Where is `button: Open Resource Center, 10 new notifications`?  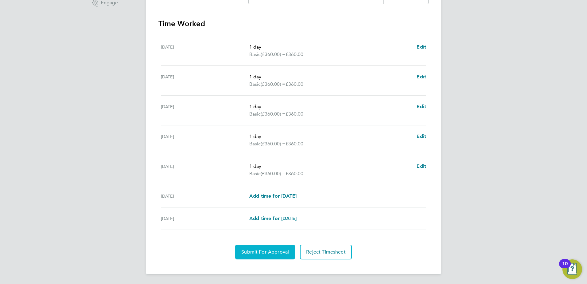 button: Open Resource Center, 10 new notifications is located at coordinates (573, 269).